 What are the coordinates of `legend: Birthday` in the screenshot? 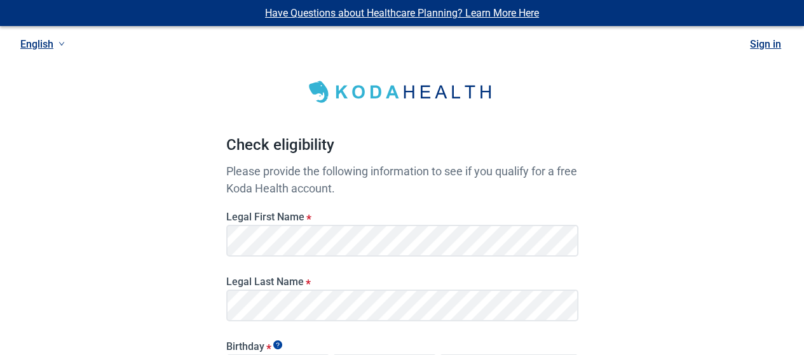 It's located at (402, 347).